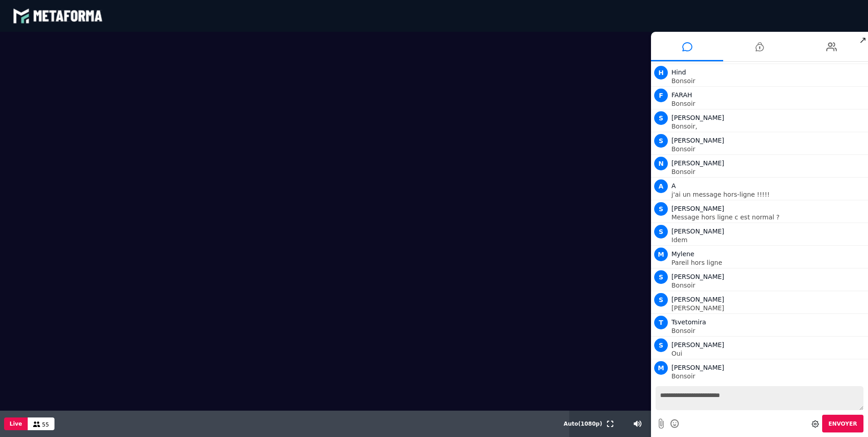  I want to click on button: Live, so click(16, 424).